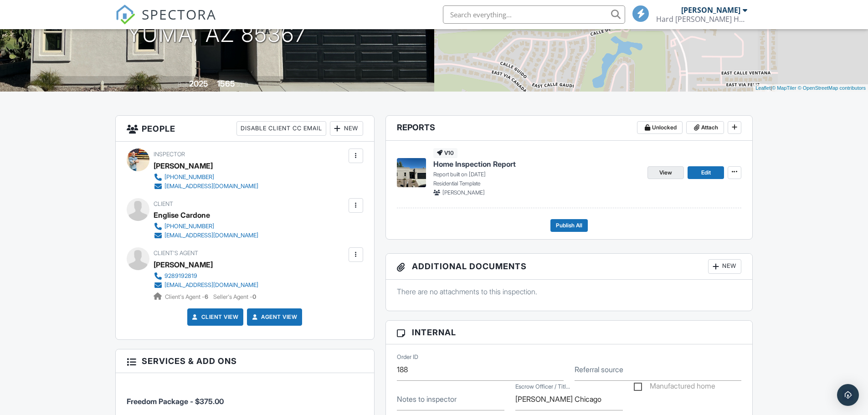  Describe the element at coordinates (534, 15) in the screenshot. I see `input: Search everything...` at that location.